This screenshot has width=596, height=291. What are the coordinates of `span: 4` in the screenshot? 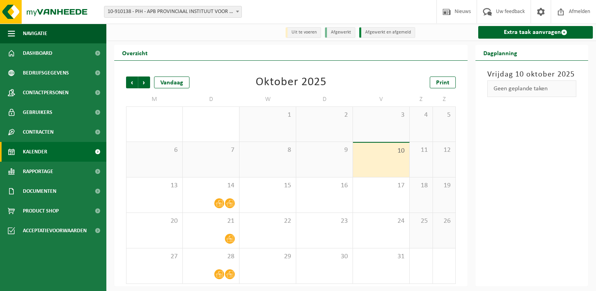 It's located at (421, 115).